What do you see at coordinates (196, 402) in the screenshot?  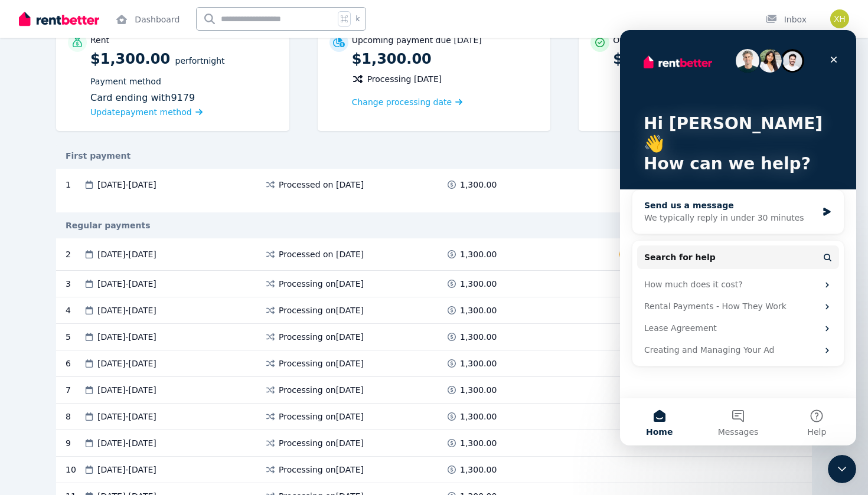 I see `span: Help` at bounding box center [196, 402].